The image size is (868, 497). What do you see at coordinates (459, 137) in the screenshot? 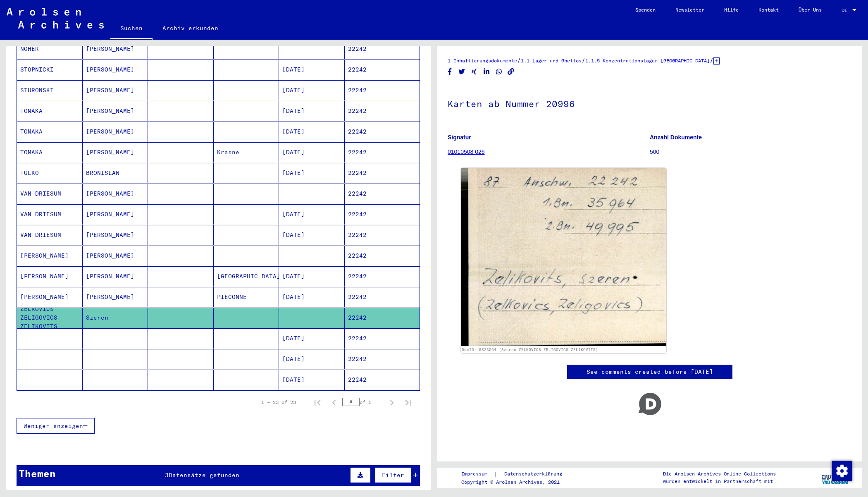
I see `b: Signatur` at bounding box center [459, 137].